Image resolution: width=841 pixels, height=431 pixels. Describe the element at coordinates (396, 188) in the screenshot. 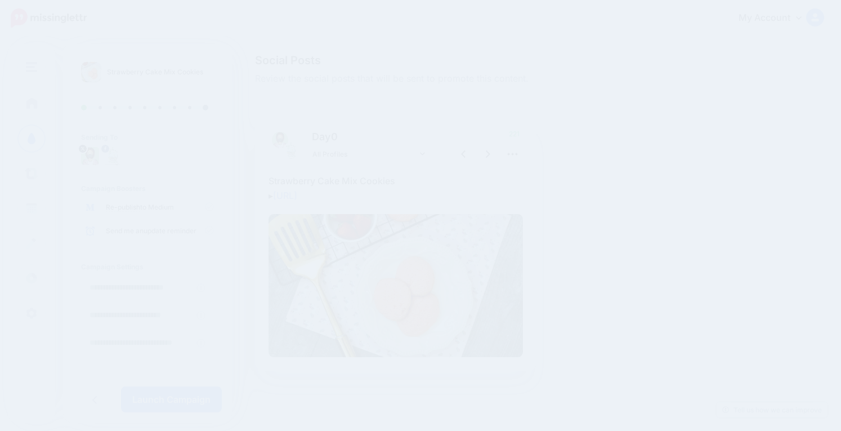

I see `p: Strawberry Cake Mix Cookies ▸` at that location.